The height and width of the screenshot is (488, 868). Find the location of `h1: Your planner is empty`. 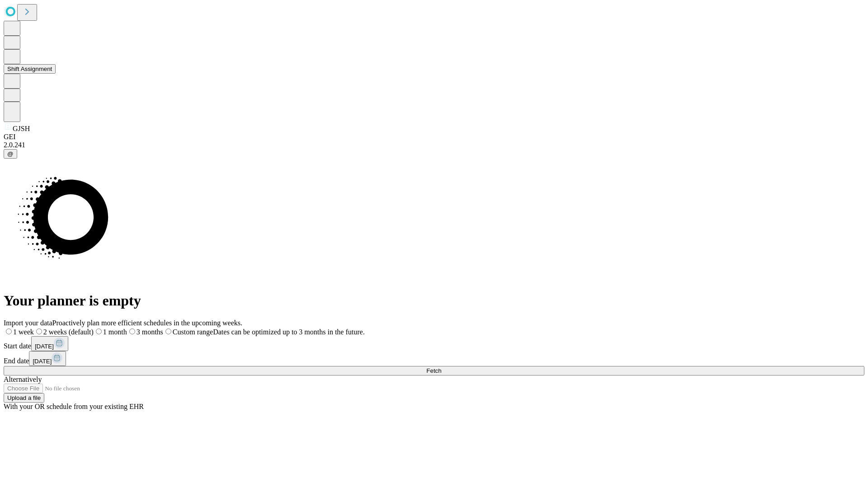

h1: Your planner is empty is located at coordinates (434, 301).